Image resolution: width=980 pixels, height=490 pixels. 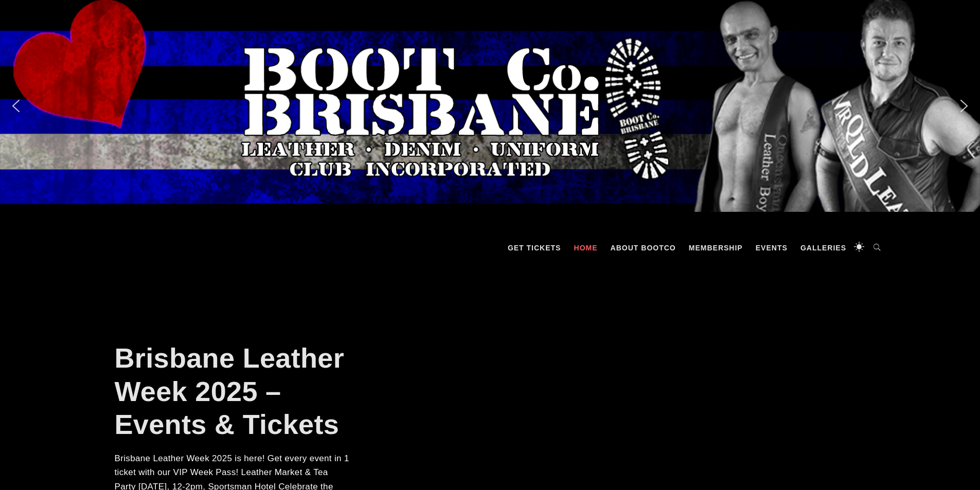 I want to click on a: Home, so click(x=585, y=248).